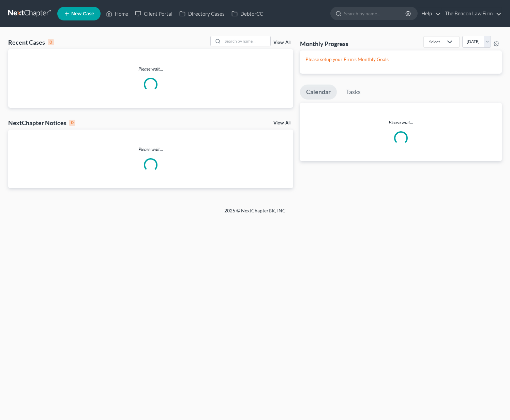 Image resolution: width=510 pixels, height=420 pixels. I want to click on a: Home, so click(117, 14).